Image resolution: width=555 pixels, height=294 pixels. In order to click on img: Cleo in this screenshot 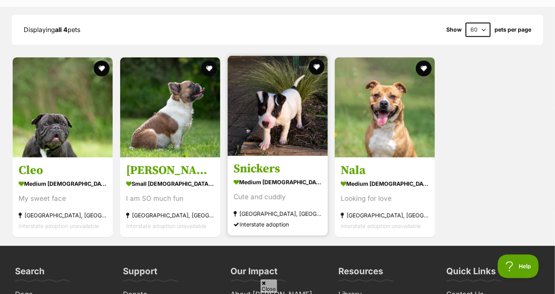, I will do `click(62, 107)`.